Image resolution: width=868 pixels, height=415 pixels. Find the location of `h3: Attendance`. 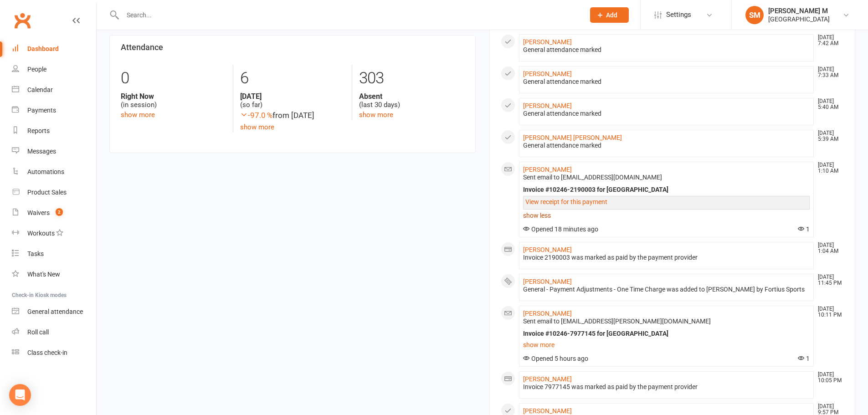

h3: Attendance is located at coordinates (293, 47).